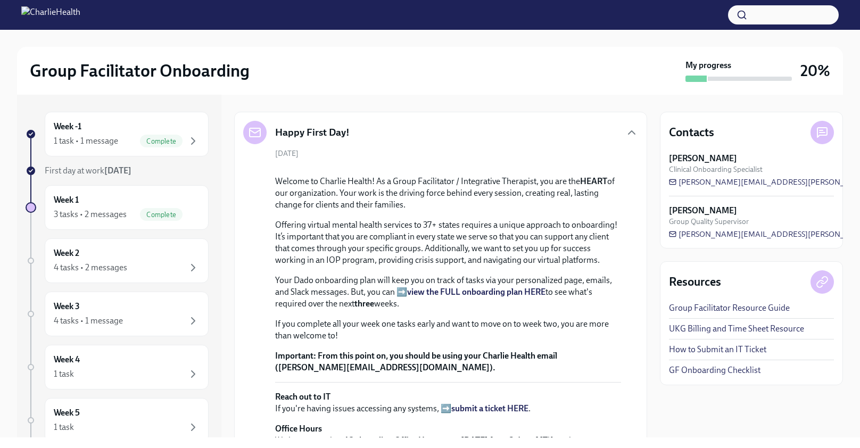 Image resolution: width=860 pixels, height=448 pixels. What do you see at coordinates (117, 208) in the screenshot?
I see `a: Week 13 tasks • 2 messagesComplete` at bounding box center [117, 208].